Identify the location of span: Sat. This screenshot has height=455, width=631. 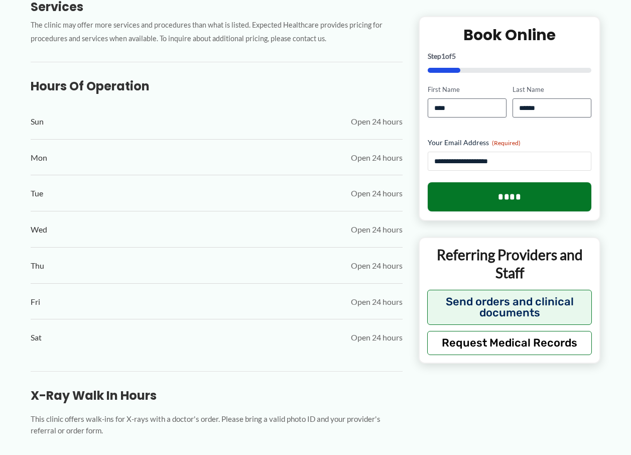
(36, 337).